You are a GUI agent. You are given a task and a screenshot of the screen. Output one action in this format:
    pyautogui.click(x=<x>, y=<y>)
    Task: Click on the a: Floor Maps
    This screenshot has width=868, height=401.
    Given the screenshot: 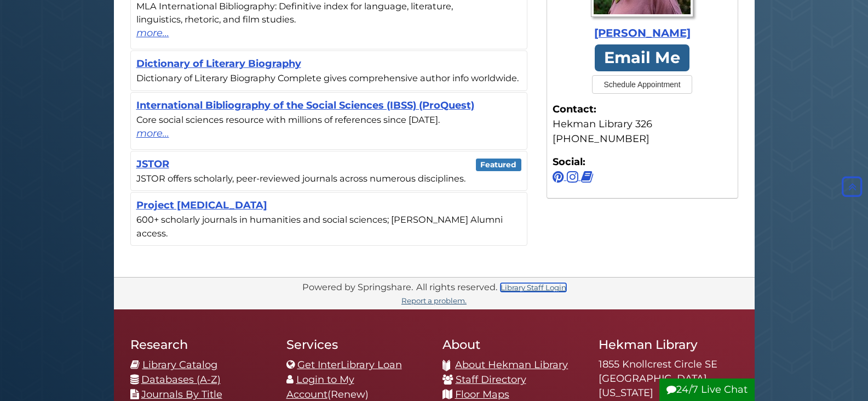 What is the action you would take?
    pyautogui.click(x=482, y=394)
    